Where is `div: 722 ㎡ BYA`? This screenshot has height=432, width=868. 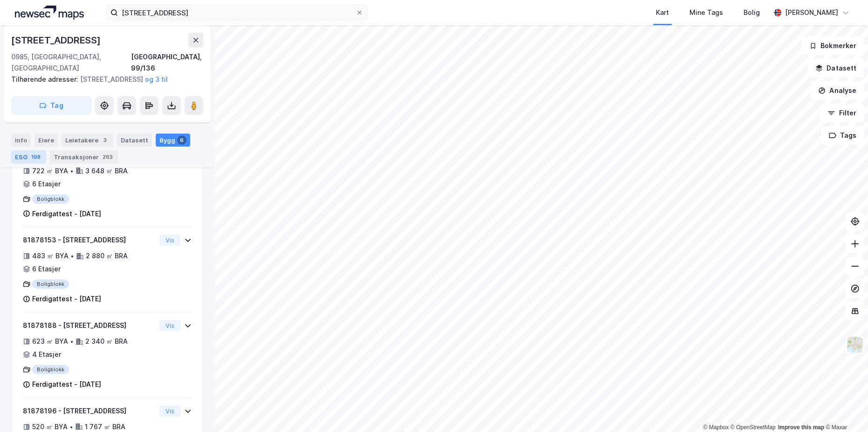
div: 722 ㎡ BYA is located at coordinates (50, 171).